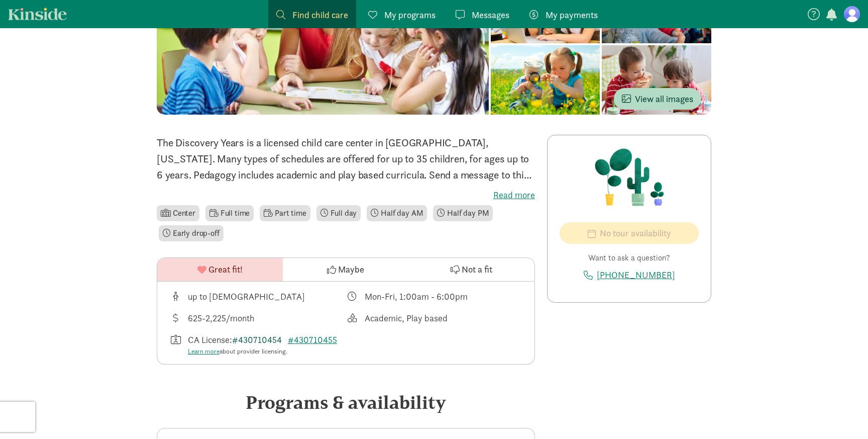 The height and width of the screenshot is (439, 868). I want to click on li: Center, so click(178, 213).